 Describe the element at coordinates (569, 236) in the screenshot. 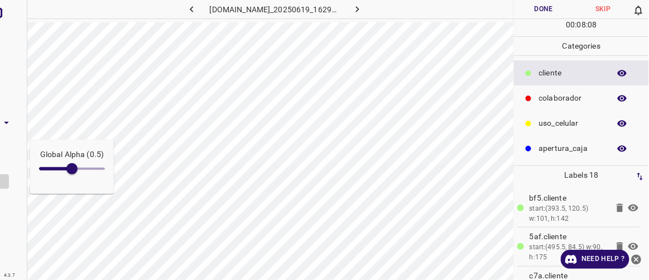

I see `p: 5af.​​cliente` at that location.